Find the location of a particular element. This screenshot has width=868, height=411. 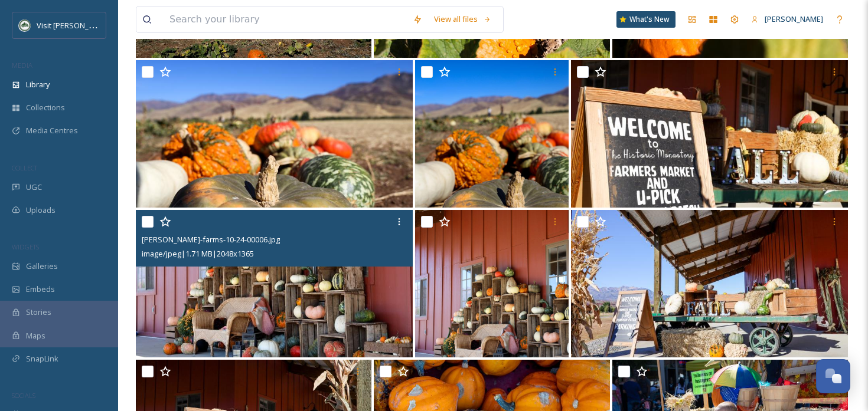

a: What's New is located at coordinates (646, 20).